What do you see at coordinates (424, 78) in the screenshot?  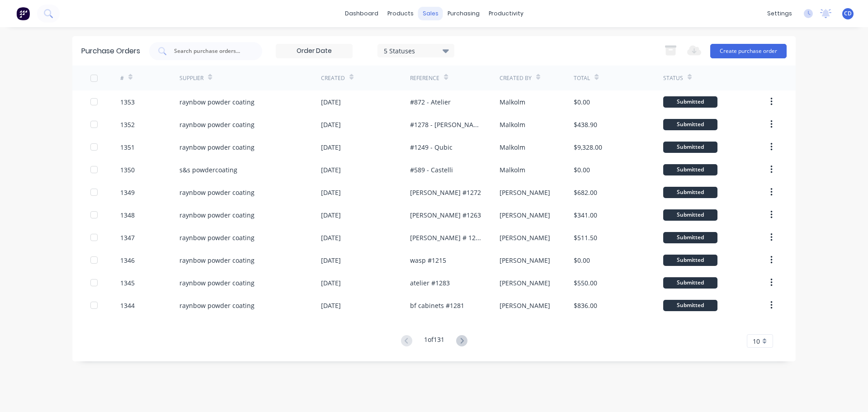 I see `div: Reference` at bounding box center [424, 78].